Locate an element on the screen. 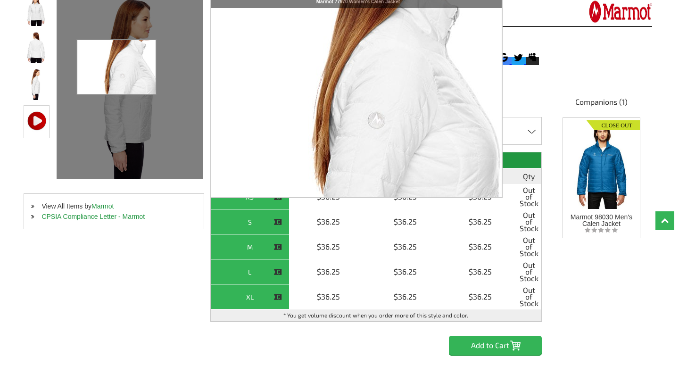 Image resolution: width=679 pixels, height=367 pixels. div: XL is located at coordinates (250, 297).